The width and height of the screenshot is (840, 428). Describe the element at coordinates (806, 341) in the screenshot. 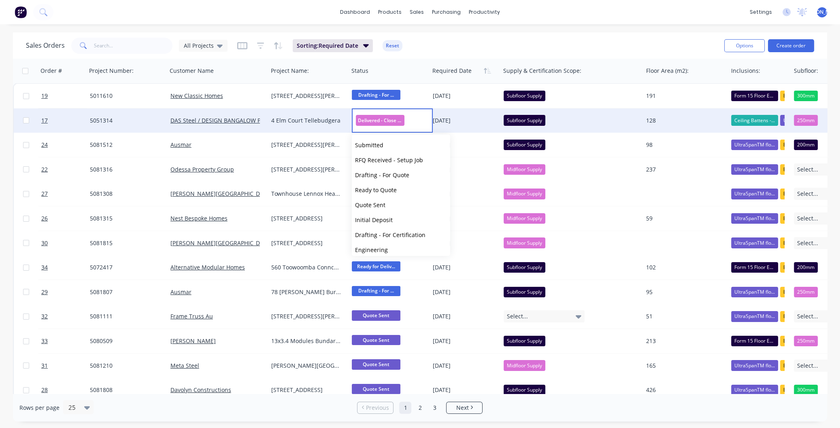

I see `div: 250mm` at that location.